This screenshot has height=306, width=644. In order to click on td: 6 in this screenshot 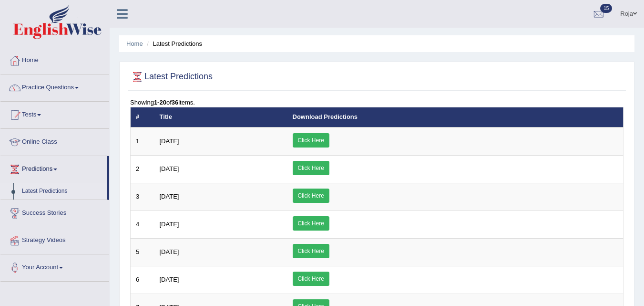, I will do `click(142, 279)`.